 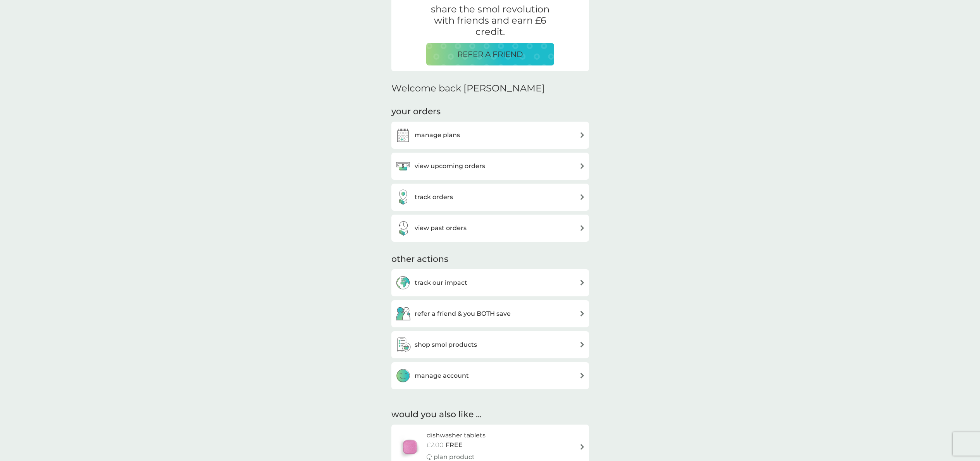 I want to click on h3: refer a friend & you BOTH save, so click(x=463, y=314).